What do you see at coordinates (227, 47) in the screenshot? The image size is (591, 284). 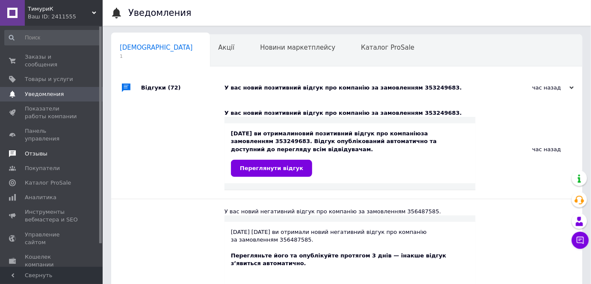 I see `span: Акції` at bounding box center [227, 47].